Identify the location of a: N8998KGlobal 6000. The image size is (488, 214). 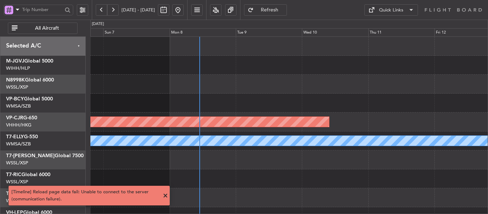
(30, 80).